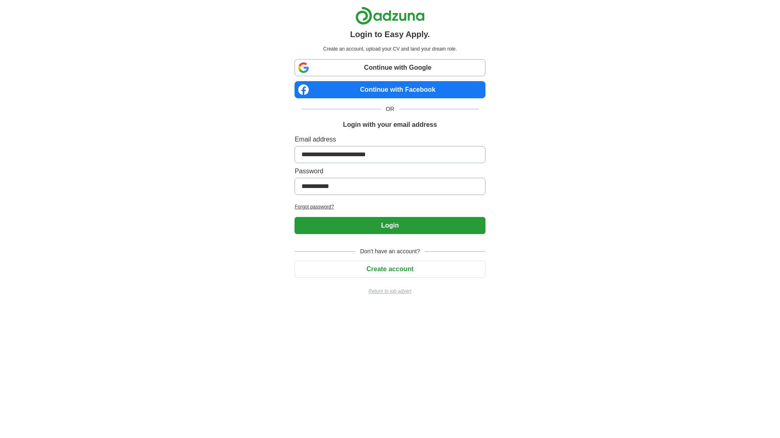 This screenshot has width=780, height=438. I want to click on button: Login, so click(390, 226).